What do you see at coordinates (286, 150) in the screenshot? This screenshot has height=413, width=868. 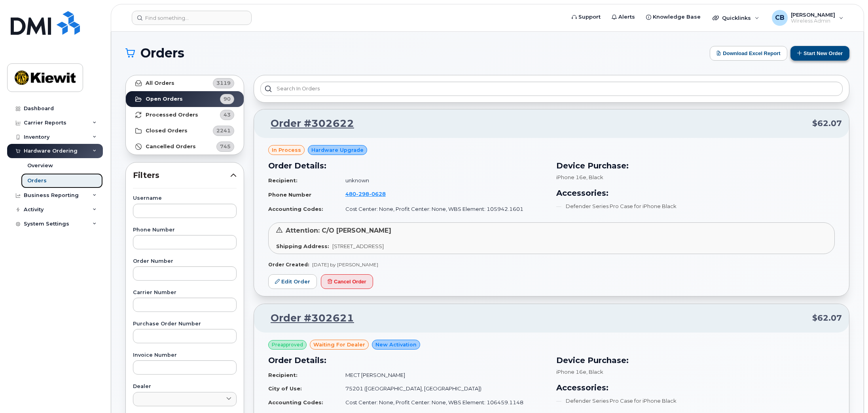 I see `span: in process` at bounding box center [286, 150].